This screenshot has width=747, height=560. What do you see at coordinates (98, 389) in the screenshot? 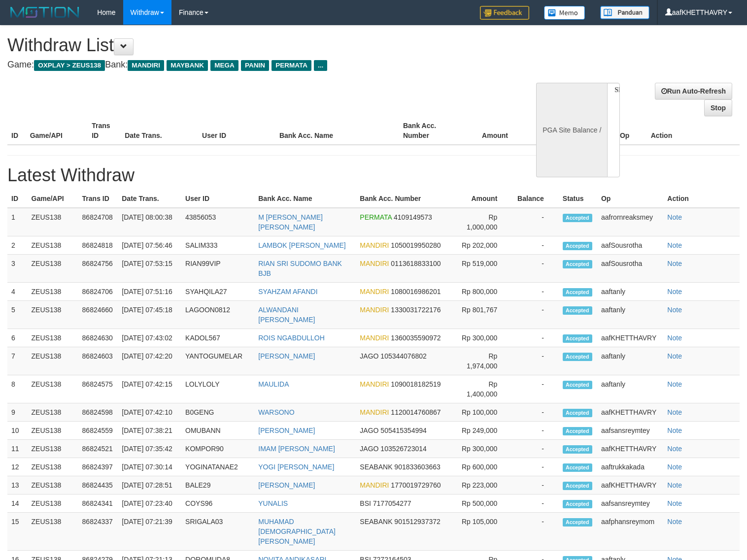
I see `td: 86824575` at bounding box center [98, 389].